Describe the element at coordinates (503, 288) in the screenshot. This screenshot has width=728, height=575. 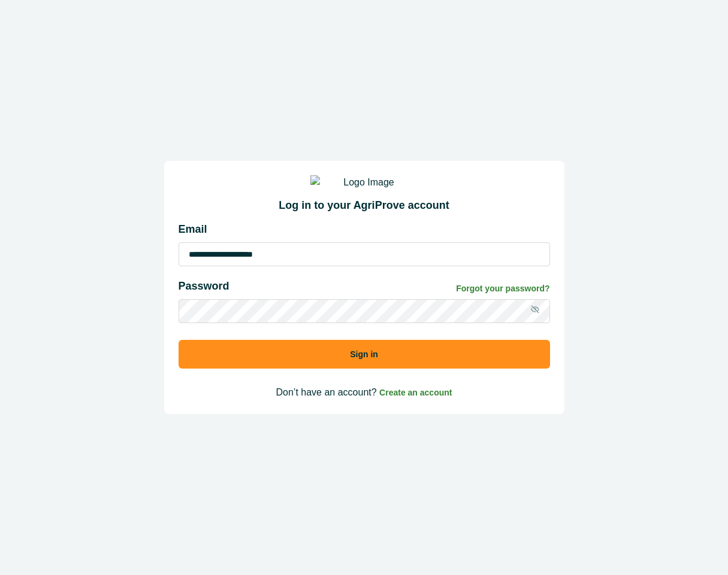
I see `span: Forgot your password?` at that location.